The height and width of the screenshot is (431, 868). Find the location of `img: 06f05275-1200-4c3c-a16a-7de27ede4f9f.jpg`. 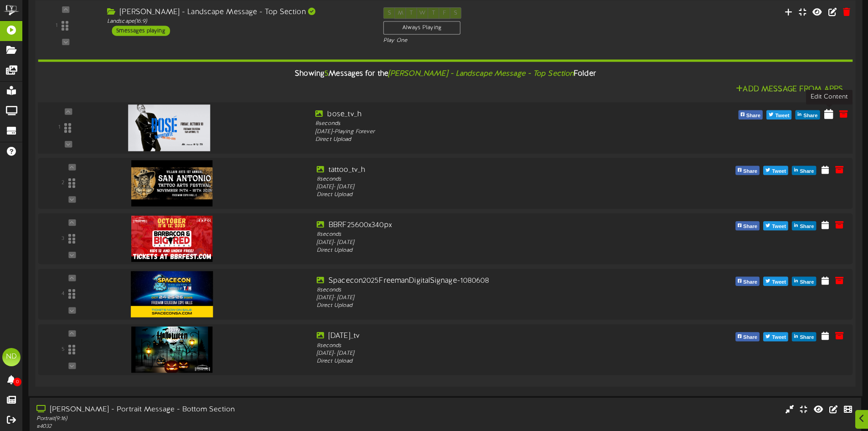

img: 06f05275-1200-4c3c-a16a-7de27ede4f9f.jpg is located at coordinates (172, 183).